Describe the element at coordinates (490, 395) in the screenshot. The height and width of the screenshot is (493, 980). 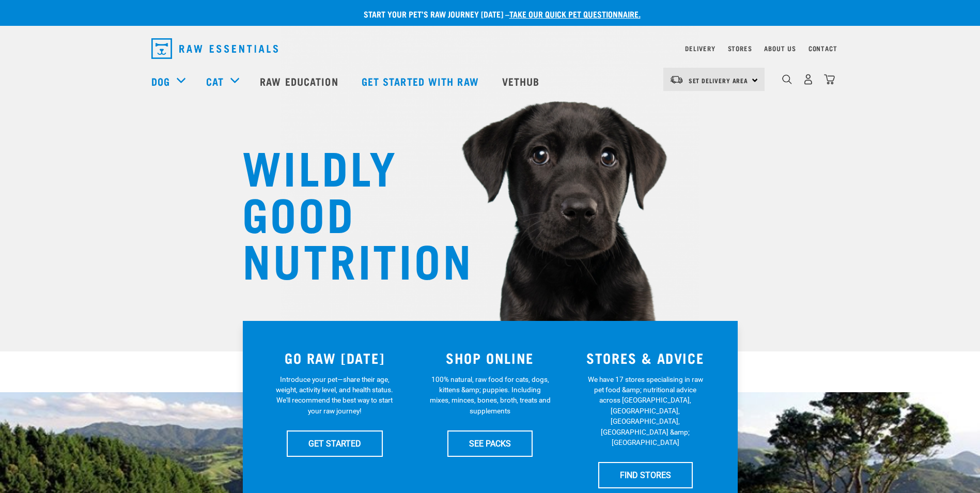
I see `p: 100% natural, raw food for cats, dogs, kittens &amp; puppies. Including mixes, minces, bones, bro...` at that location.